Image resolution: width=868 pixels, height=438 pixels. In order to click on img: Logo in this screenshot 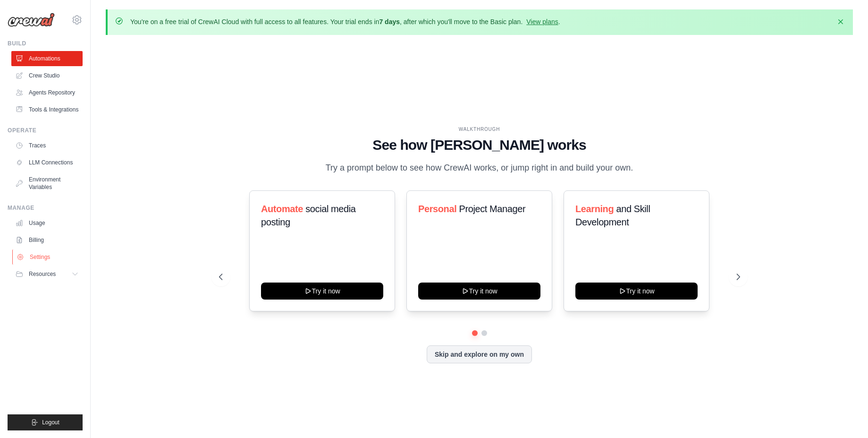, I will do `click(31, 20)`.